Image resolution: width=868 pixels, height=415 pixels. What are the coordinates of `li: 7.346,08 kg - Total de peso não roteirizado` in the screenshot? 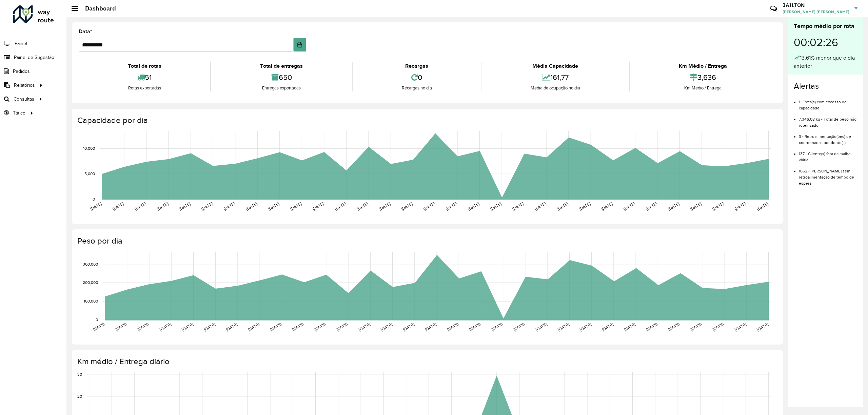 It's located at (828, 120).